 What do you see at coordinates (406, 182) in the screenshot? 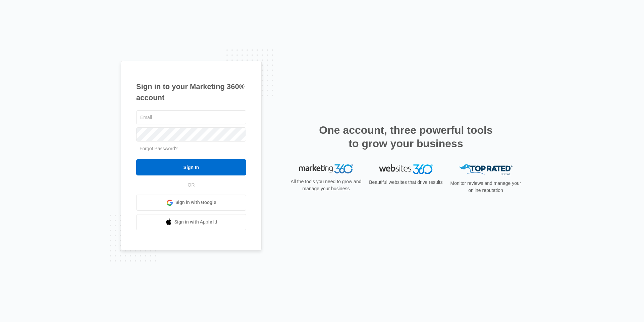
I see `p: Beautiful websites that drive results` at bounding box center [406, 182].